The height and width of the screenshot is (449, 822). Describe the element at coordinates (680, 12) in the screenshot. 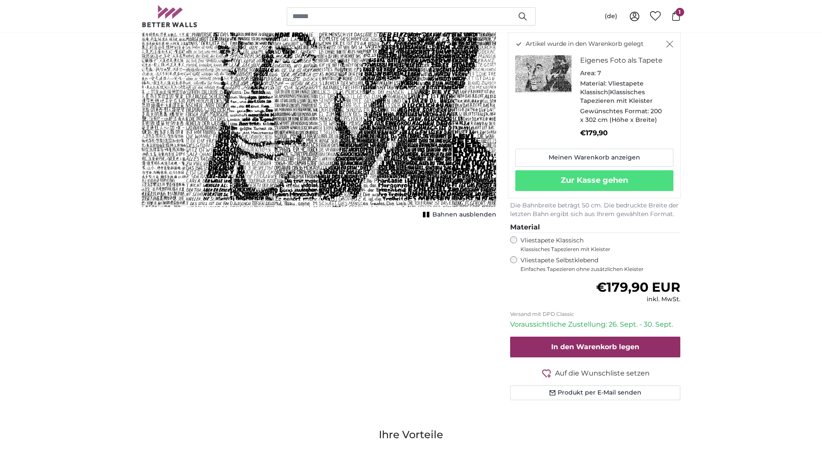

I see `span: 1` at that location.